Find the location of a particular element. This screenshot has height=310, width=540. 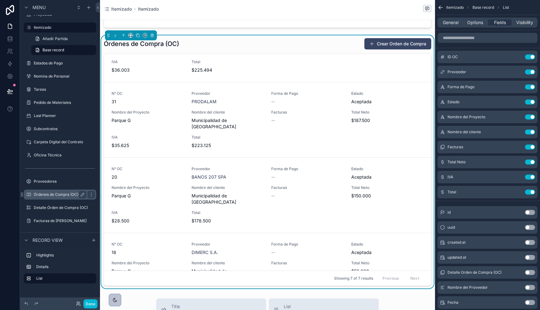

label: Aprobar OC is located at coordinates (64, 234).